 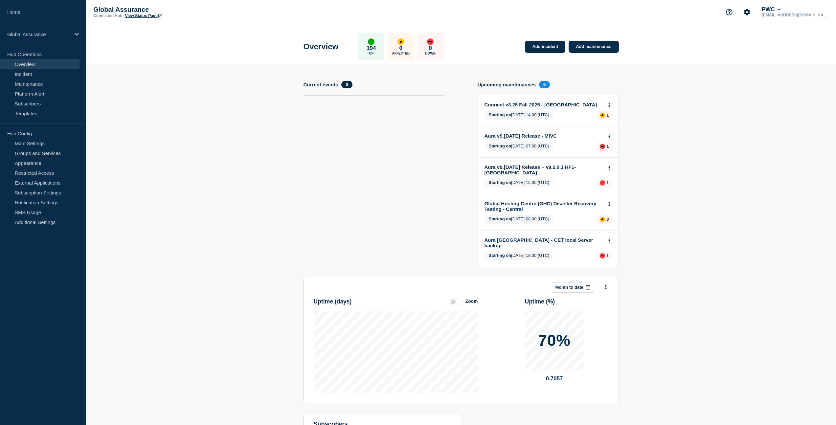 I want to click on div: up, so click(x=371, y=42).